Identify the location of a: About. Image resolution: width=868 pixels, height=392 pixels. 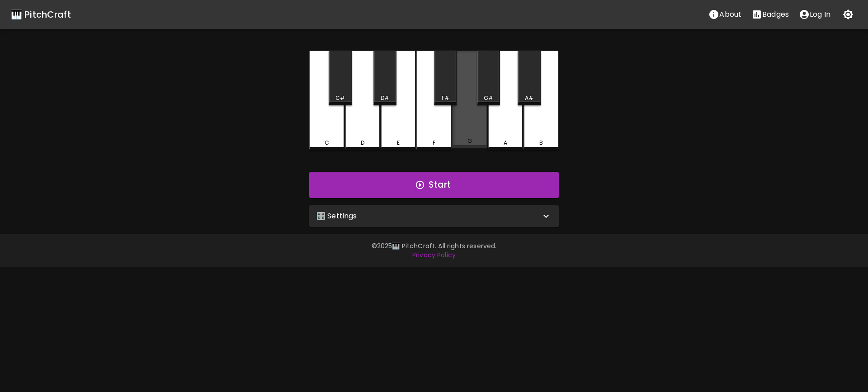
(725, 14).